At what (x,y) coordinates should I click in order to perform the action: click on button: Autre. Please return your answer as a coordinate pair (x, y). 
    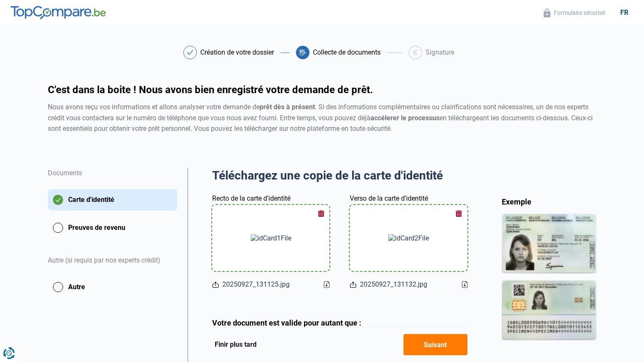
    Looking at the image, I should click on (113, 287).